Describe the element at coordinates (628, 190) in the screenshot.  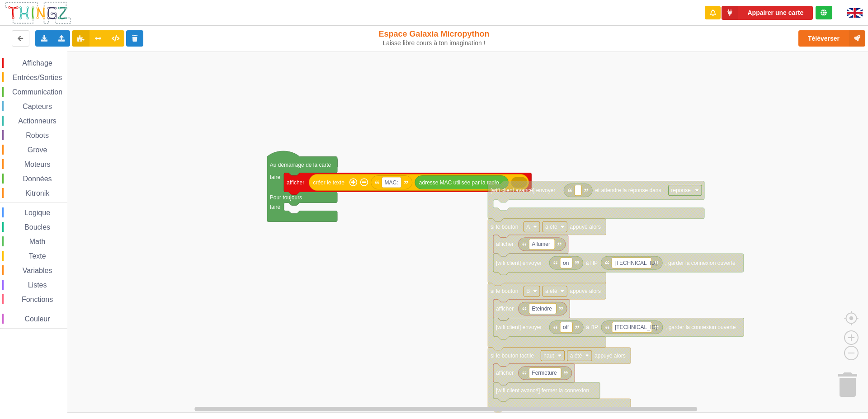
I see `text: et attendre la réponse dans` at that location.